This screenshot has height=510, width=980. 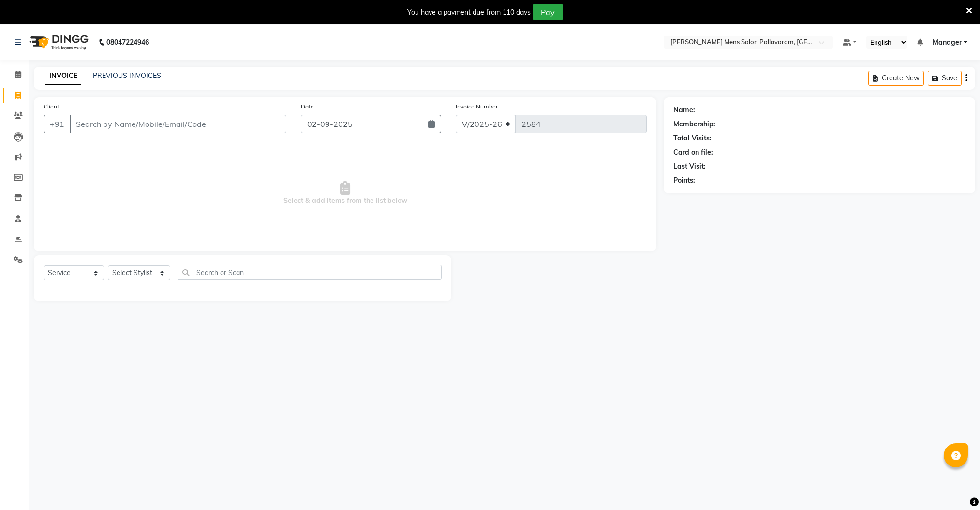 I want to click on div: Membership:, so click(x=694, y=124).